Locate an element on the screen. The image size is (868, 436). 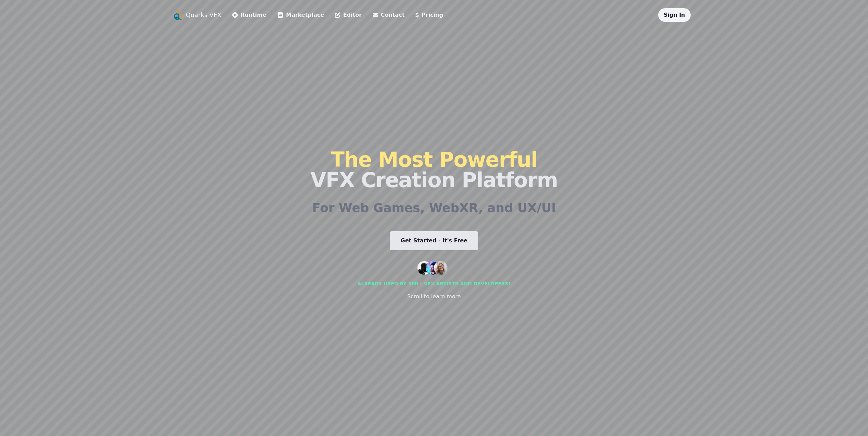
img: customer 3 is located at coordinates (441, 268).